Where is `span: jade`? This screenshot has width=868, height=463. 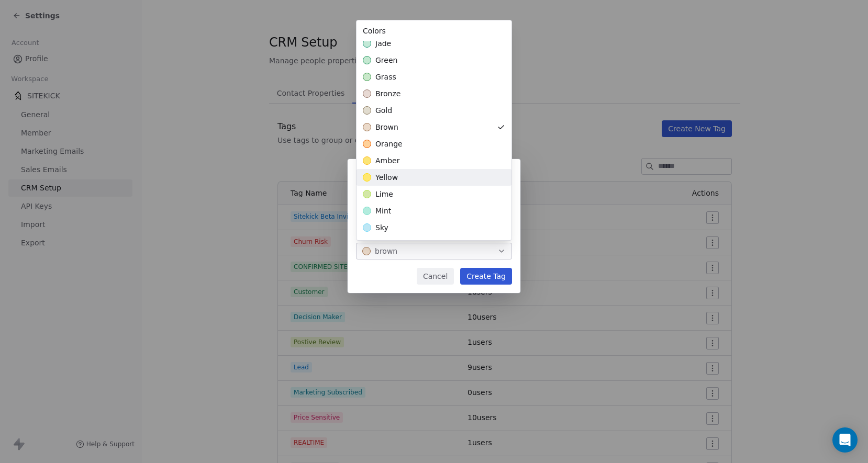
span: jade is located at coordinates (383, 43).